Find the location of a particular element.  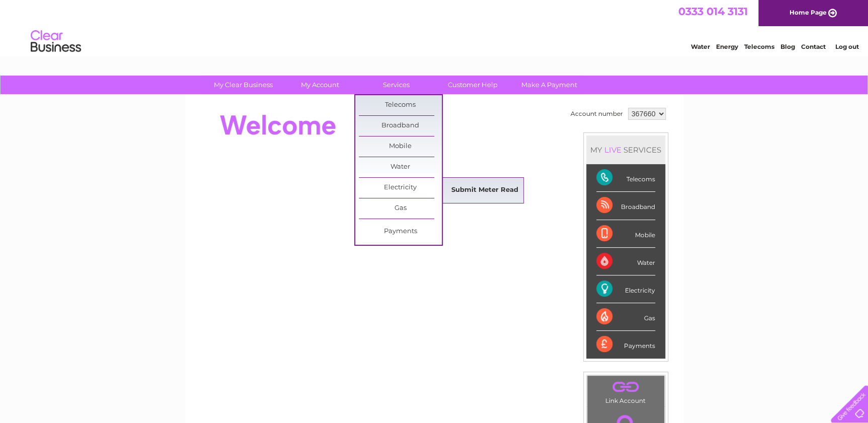

div: Water is located at coordinates (626, 262).